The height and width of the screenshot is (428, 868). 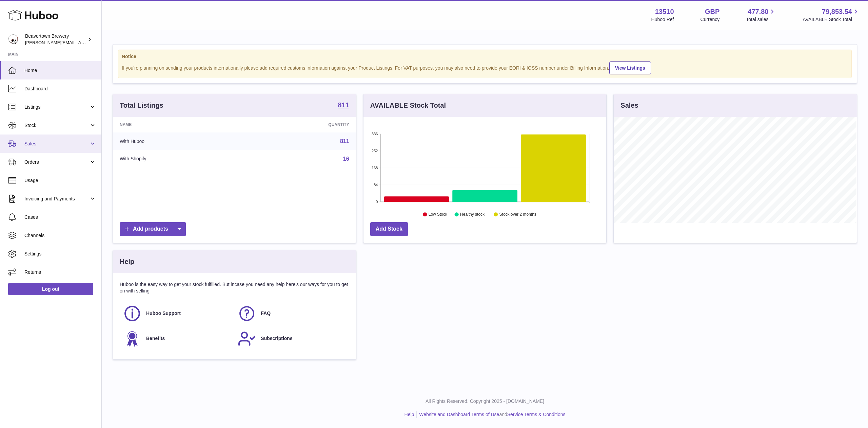 I want to click on div: If you're planning on sending your products internationally please add required customs informati..., so click(x=485, y=68).